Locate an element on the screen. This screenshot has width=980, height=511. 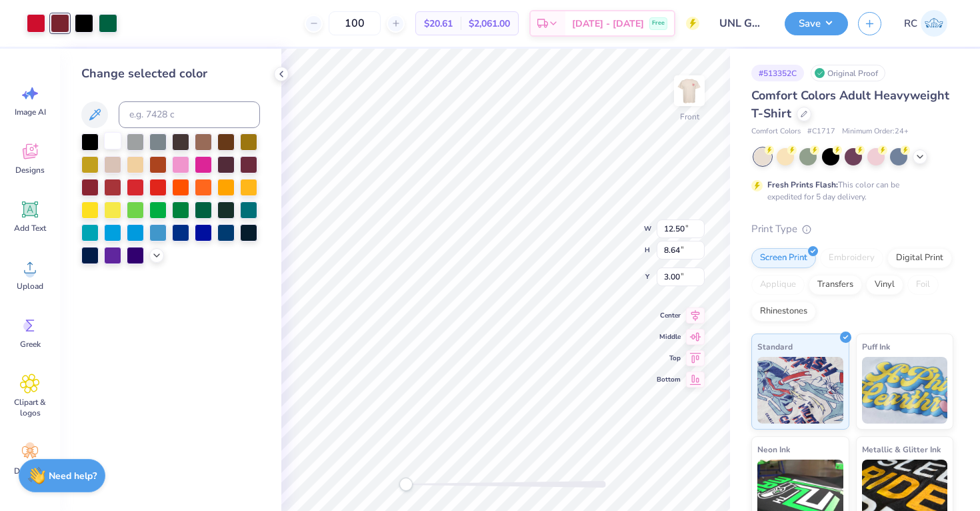
span: $2,061.00 is located at coordinates (489, 23).